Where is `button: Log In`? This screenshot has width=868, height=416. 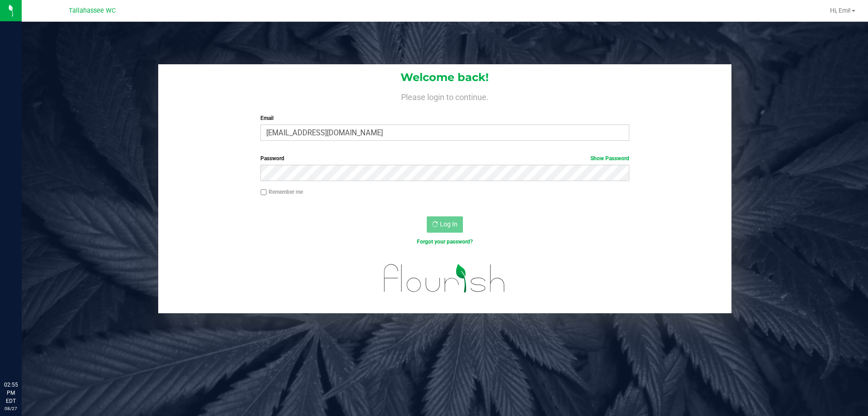
button: Log In is located at coordinates (445, 224).